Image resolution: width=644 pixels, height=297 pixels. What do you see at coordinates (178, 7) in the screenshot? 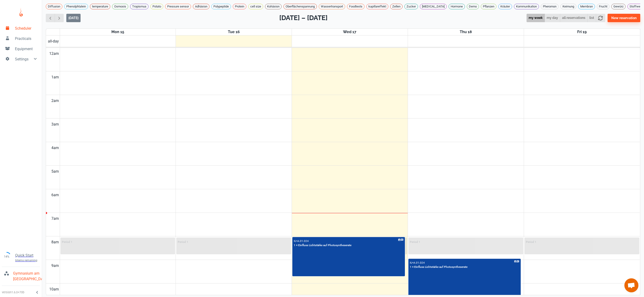
I see `div: Pressure sensor` at bounding box center [178, 7].